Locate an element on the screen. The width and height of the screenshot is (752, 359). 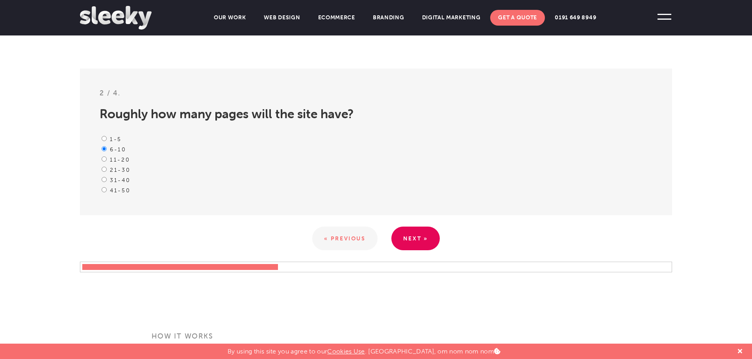
a: Digital Marketing is located at coordinates (451, 18).